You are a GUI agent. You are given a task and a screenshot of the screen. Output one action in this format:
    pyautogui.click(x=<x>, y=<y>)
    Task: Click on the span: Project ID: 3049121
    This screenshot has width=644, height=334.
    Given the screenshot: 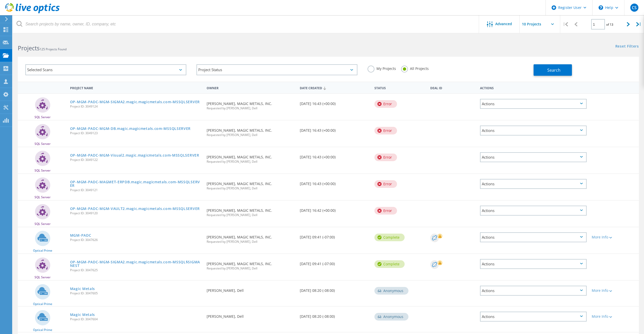 What is the action you would take?
    pyautogui.click(x=136, y=190)
    